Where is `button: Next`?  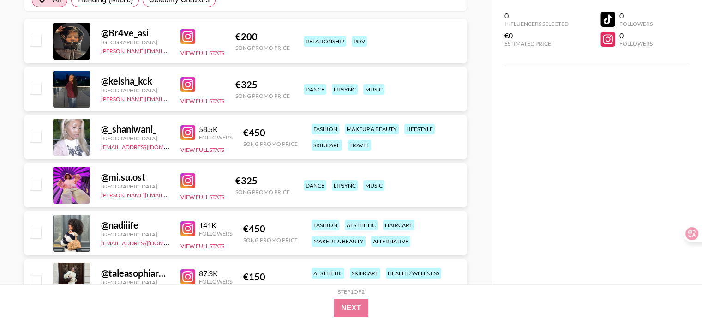
button: Next is located at coordinates (351, 308).